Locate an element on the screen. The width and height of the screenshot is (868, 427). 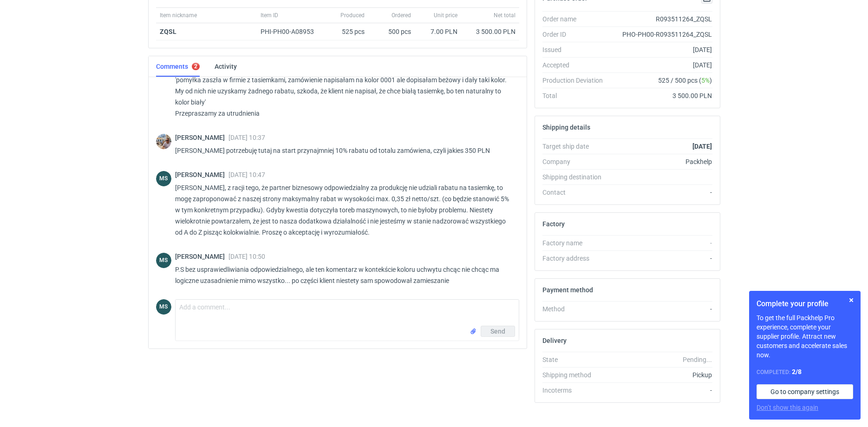
div: 525 pcs is located at coordinates (347, 32).